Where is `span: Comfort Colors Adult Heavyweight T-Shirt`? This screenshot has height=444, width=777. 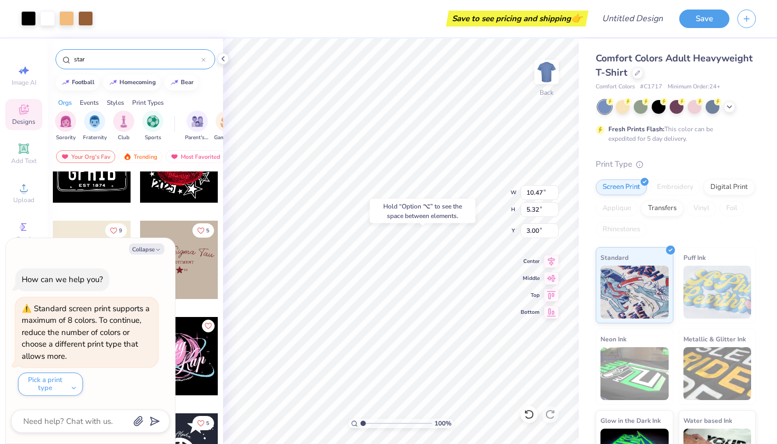
span: Comfort Colors Adult Heavyweight T-Shirt is located at coordinates (674, 65).